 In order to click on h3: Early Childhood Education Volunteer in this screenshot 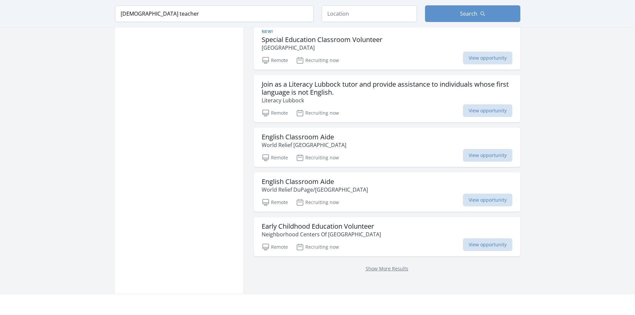, I will do `click(321, 226)`.